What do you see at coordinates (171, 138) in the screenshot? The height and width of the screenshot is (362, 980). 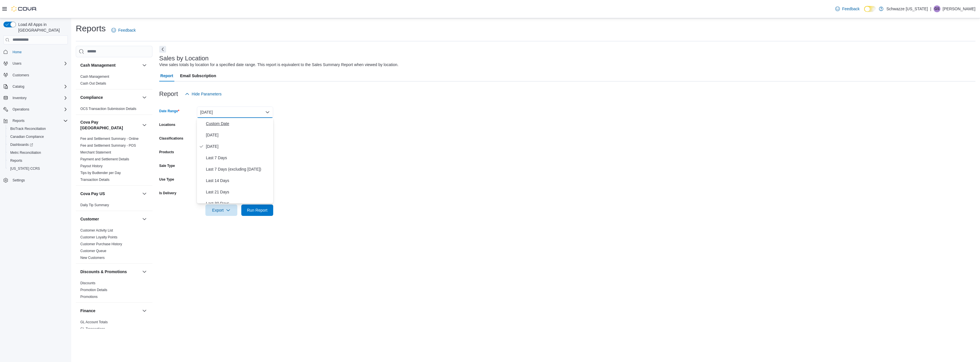 I see `label: Classifications` at bounding box center [171, 138].